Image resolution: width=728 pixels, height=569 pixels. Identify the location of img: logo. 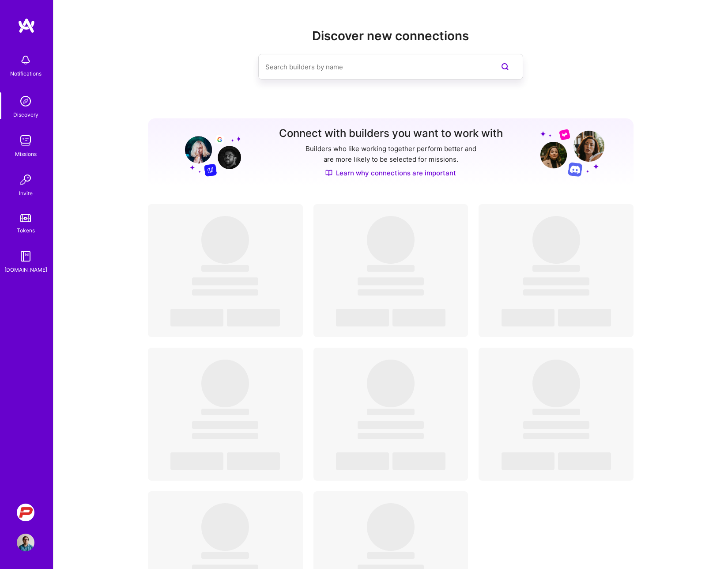
(26, 26).